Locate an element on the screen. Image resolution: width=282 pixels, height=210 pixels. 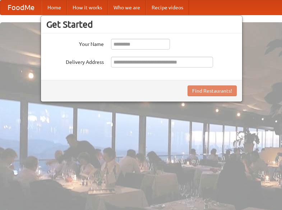
label: Delivery Address is located at coordinates (75, 61).